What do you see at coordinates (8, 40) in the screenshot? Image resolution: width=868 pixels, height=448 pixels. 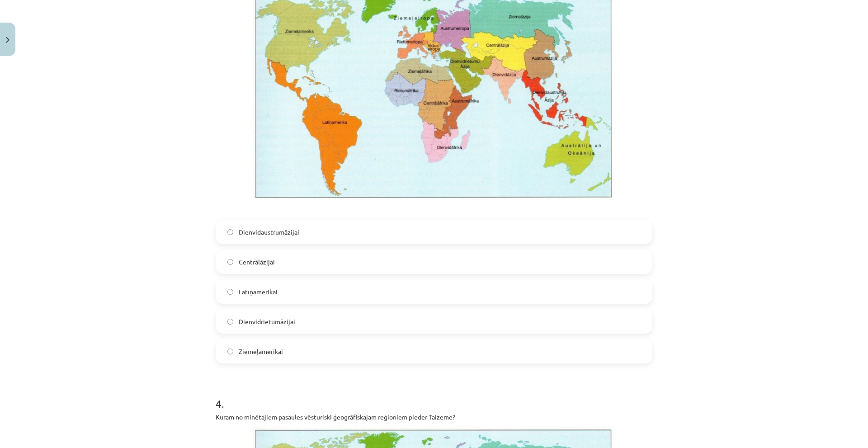 I see `img: icon-close-lesson-0947bae3869378f0d4975bcd49f059093ad1ed9edebbc8119c70593378902aed.svg` at bounding box center [8, 40].